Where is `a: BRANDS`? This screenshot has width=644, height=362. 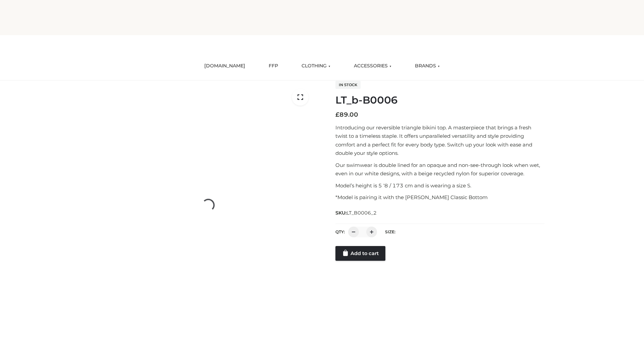
a: BRANDS is located at coordinates (427, 66).